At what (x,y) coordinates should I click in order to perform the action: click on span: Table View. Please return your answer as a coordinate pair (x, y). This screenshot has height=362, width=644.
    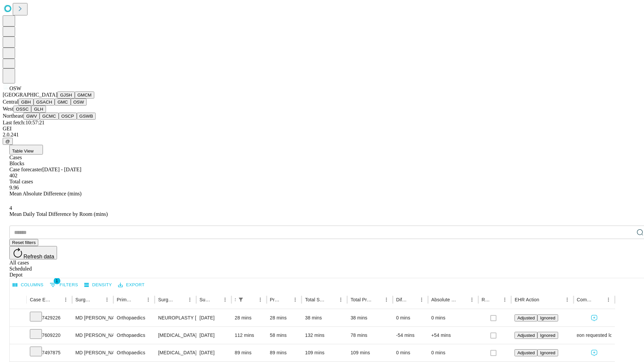
    Looking at the image, I should click on (23, 151).